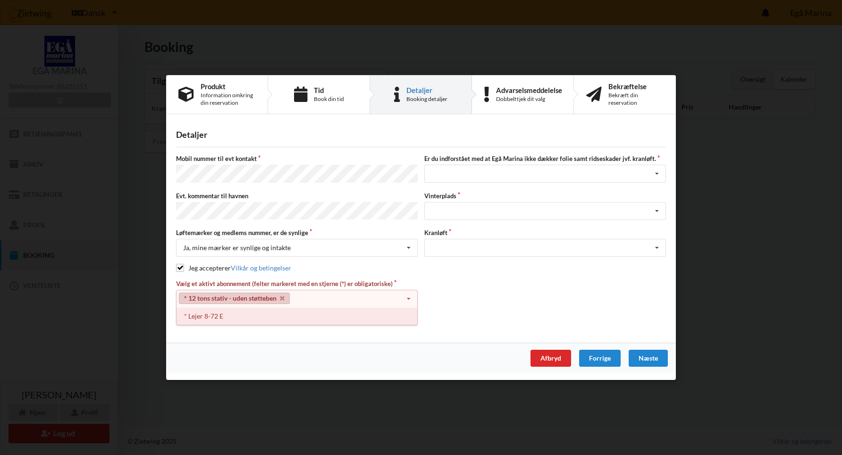 Image resolution: width=842 pixels, height=455 pixels. What do you see at coordinates (261, 268) in the screenshot?
I see `a: Vilkår og betingelser` at bounding box center [261, 268].